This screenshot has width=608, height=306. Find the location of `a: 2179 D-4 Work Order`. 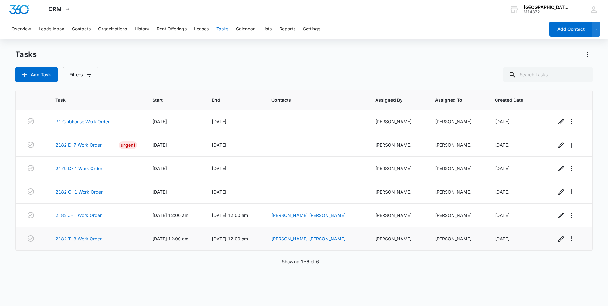

a: 2179 D-4 Work Order is located at coordinates (79, 168).